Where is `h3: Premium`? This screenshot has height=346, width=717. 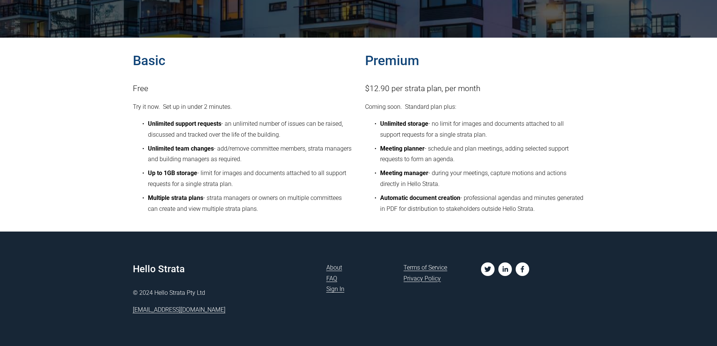
h3: Premium is located at coordinates (475, 61).